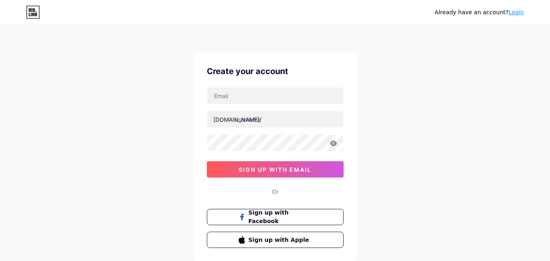  What do you see at coordinates (280, 240) in the screenshot?
I see `span: Sign up with Apple` at bounding box center [280, 240].